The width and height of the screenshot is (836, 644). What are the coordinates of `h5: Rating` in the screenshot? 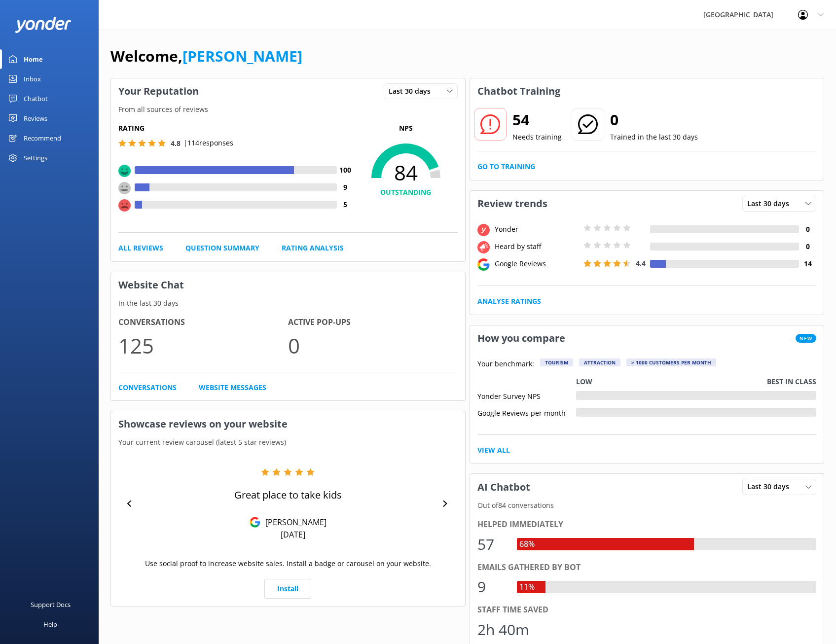 It's located at (236, 128).